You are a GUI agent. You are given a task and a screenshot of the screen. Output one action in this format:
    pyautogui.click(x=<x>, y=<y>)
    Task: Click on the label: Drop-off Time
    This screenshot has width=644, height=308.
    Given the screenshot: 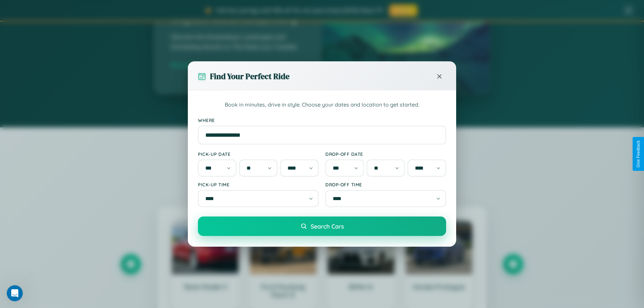 What is the action you would take?
    pyautogui.click(x=386, y=185)
    